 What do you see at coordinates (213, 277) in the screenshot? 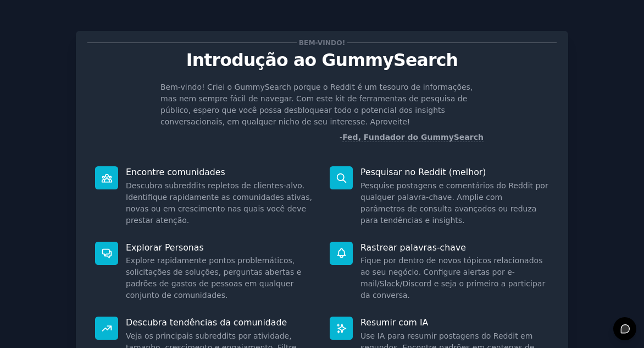
I see `font: Explore rapidamente pontos problemáticos, solicitações de soluções, perguntas abertas e padrões d...` at bounding box center [213, 277].